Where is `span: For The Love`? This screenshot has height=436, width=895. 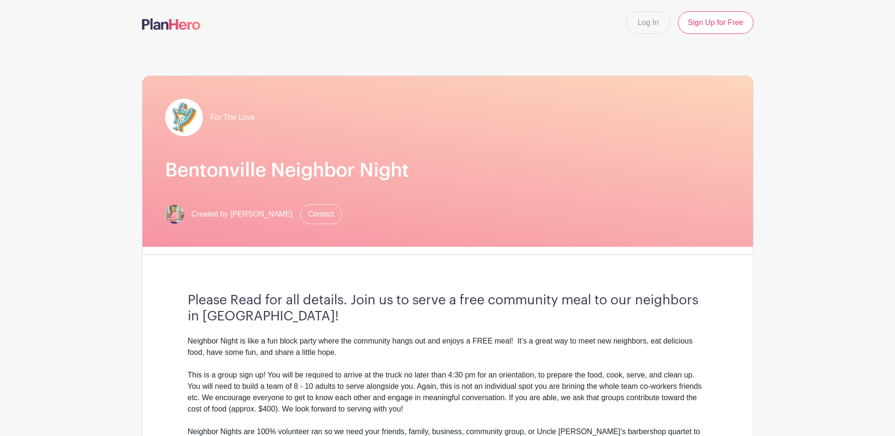
span: For The Love is located at coordinates (233, 117).